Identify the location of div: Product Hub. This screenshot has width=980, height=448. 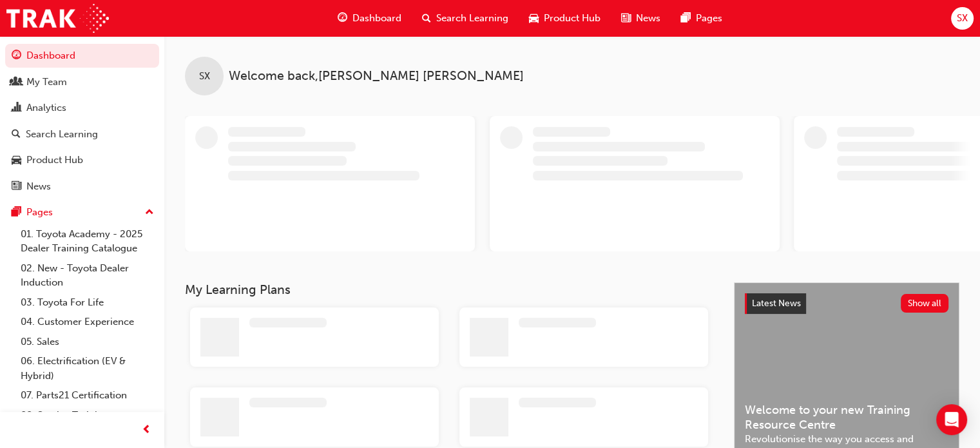
(54, 160).